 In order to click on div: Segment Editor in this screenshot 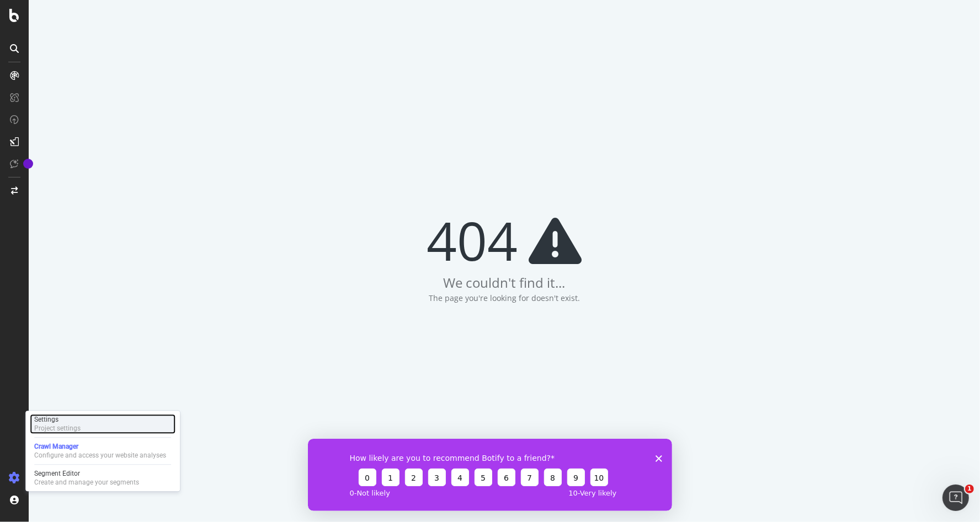, I will do `click(86, 473)`.